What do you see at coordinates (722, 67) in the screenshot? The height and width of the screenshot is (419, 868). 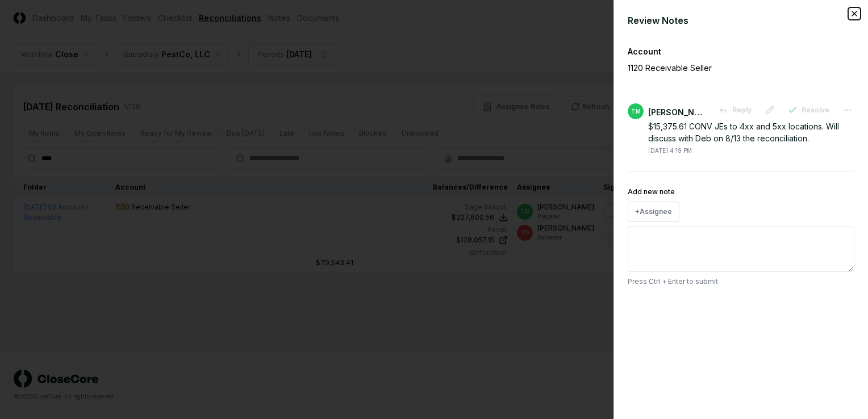 I see `p: 1120 Receivable Seller` at bounding box center [722, 67].